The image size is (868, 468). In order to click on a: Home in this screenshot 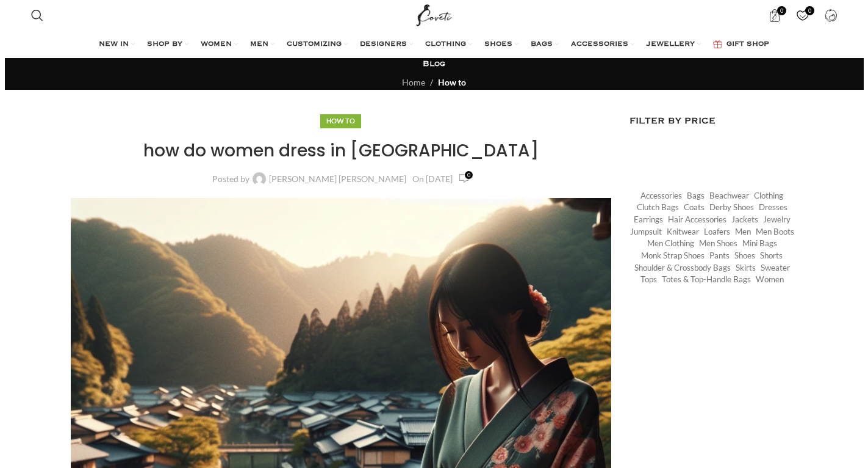, I will do `click(414, 82)`.